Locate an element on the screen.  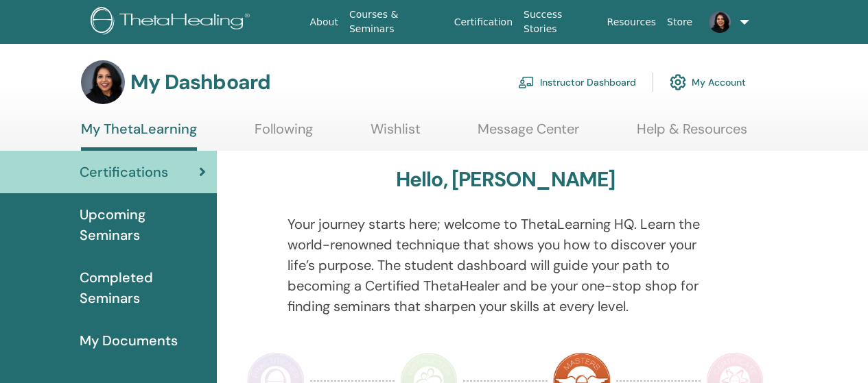
span: Upcoming Seminars is located at coordinates (142, 225).